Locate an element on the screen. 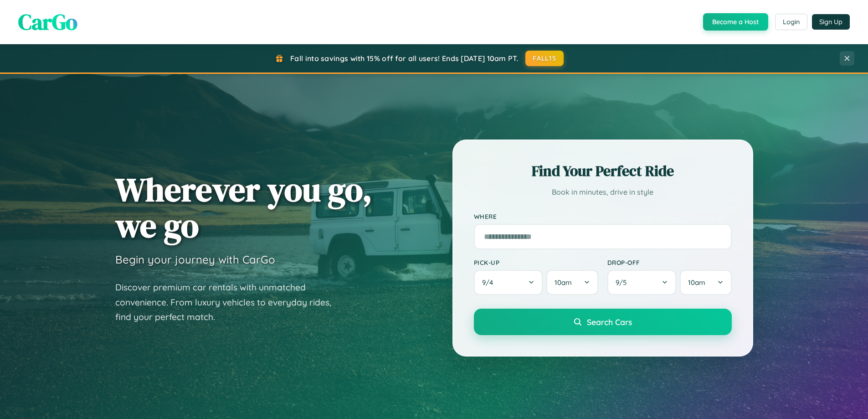 The image size is (868, 419). h3: Begin your journey with CarGo is located at coordinates (195, 259).